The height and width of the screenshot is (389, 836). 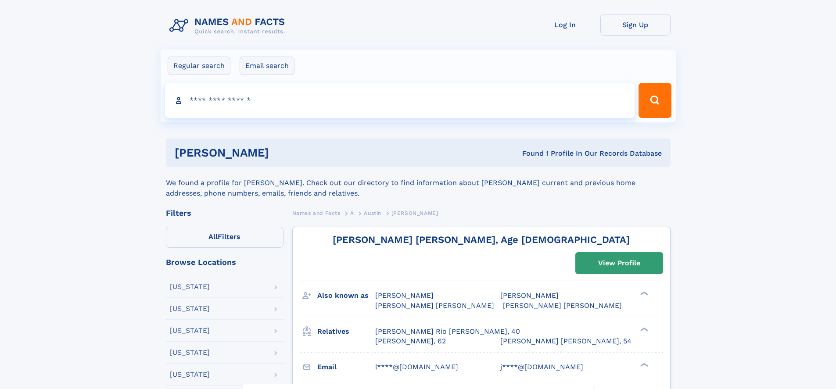 What do you see at coordinates (267, 66) in the screenshot?
I see `label: Email search` at bounding box center [267, 66].